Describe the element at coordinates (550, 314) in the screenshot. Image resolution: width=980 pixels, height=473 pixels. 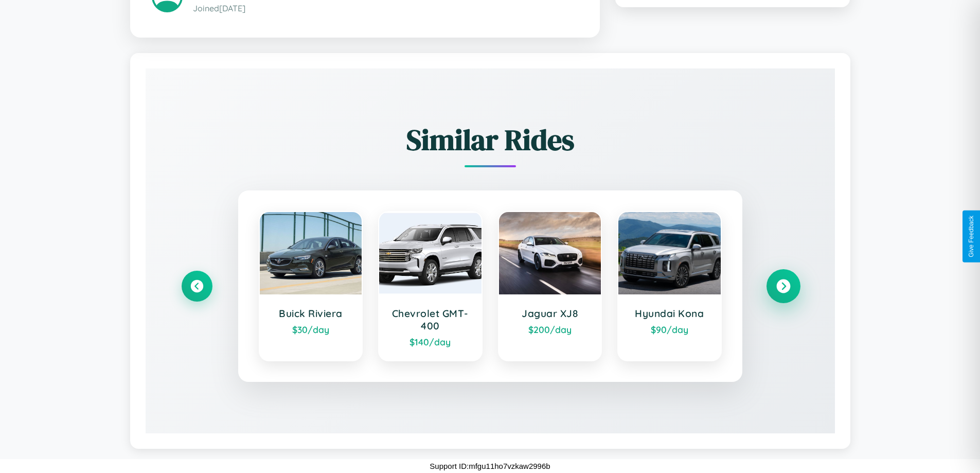
I see `h3: Jaguar XJ8` at that location.